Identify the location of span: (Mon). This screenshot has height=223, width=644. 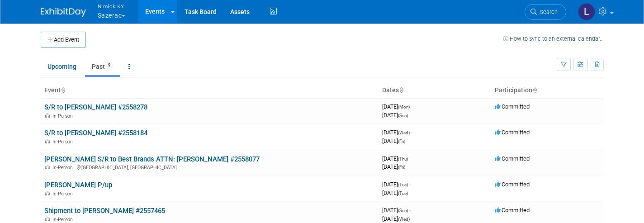
(404, 107).